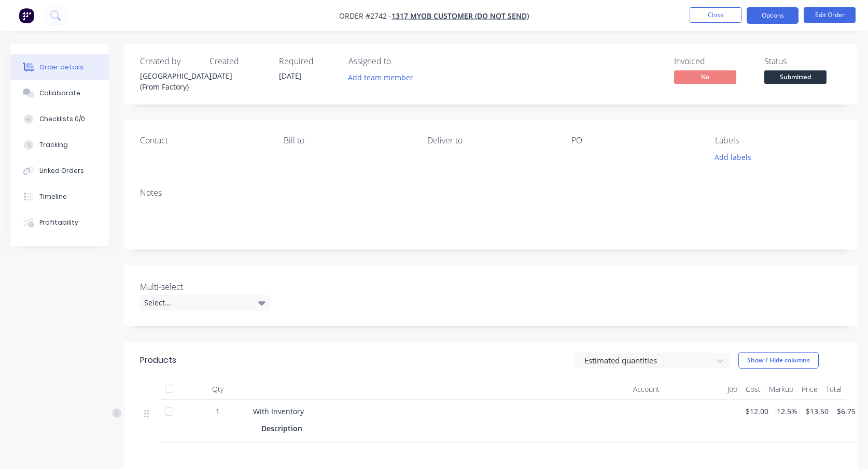 Image resolution: width=868 pixels, height=469 pixels. Describe the element at coordinates (834, 390) in the screenshot. I see `div: Total` at that location.